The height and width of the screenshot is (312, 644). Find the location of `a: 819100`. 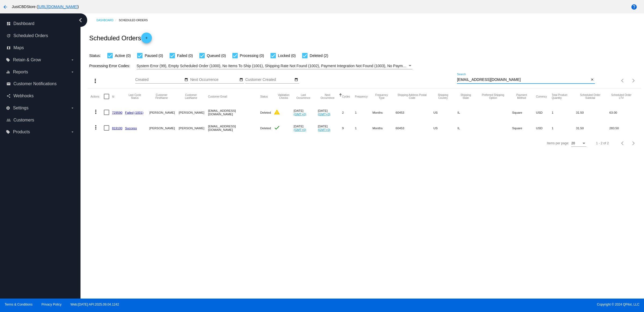

a: 819100 is located at coordinates (117, 128).